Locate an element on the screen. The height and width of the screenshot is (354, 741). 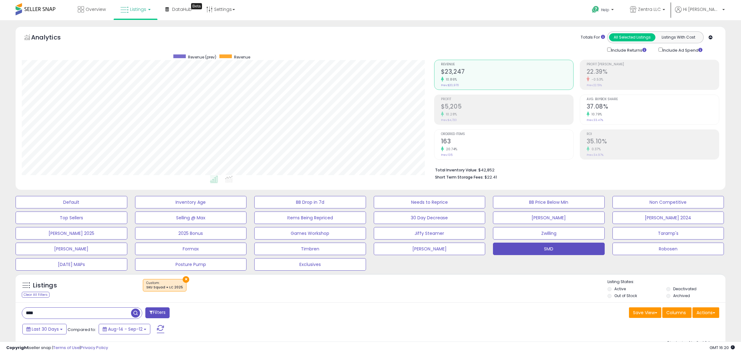
button: Listings With Cost is located at coordinates (678, 37).